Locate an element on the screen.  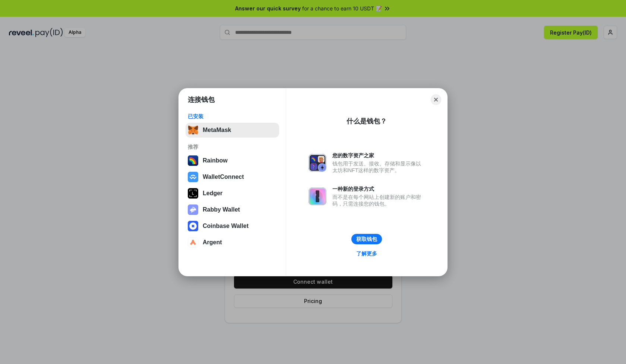
img: svg+xml,%3Csvg%20fill%3D%22none%22%20height%3D%2233%22%20viewBox%3D%220%200%2035%2033%22%20width%... is located at coordinates (193, 130).